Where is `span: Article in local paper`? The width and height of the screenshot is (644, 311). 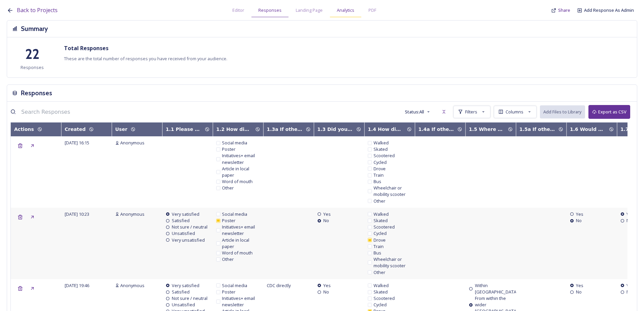
span: Article in local paper is located at coordinates (241, 243).